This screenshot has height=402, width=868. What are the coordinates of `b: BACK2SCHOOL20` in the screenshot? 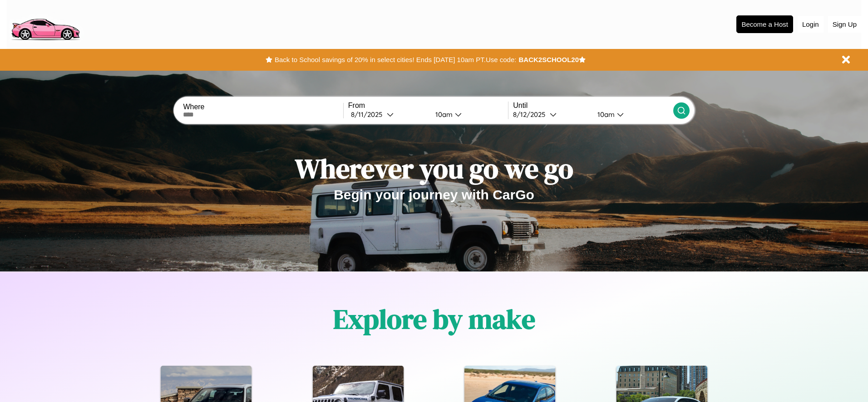 It's located at (548, 59).